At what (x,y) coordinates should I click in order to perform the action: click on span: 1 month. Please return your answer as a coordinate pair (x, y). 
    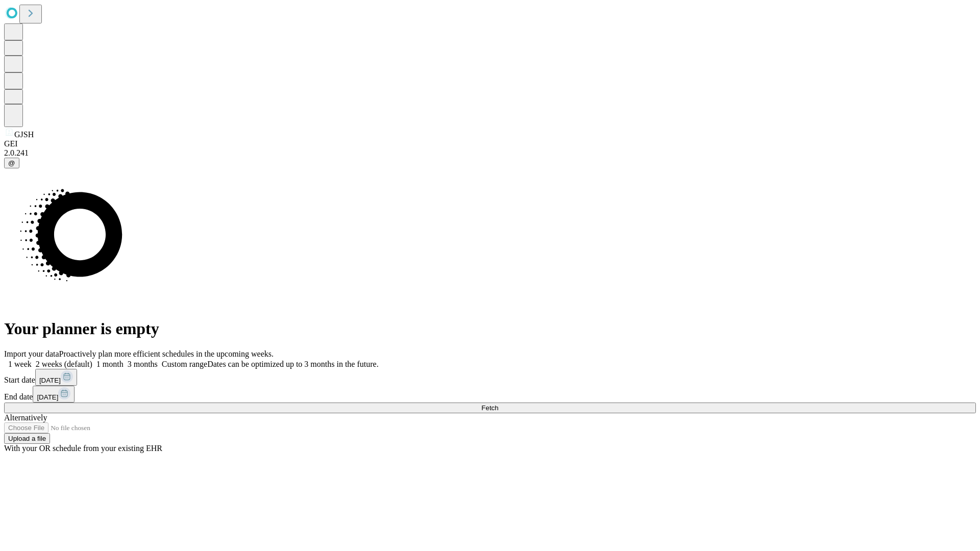
    Looking at the image, I should click on (110, 364).